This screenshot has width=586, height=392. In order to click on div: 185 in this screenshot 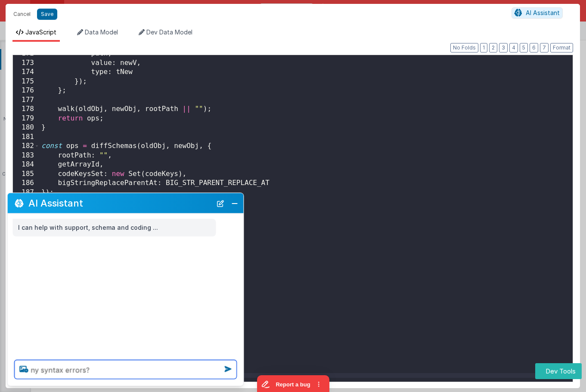, I will do `click(27, 174)`.